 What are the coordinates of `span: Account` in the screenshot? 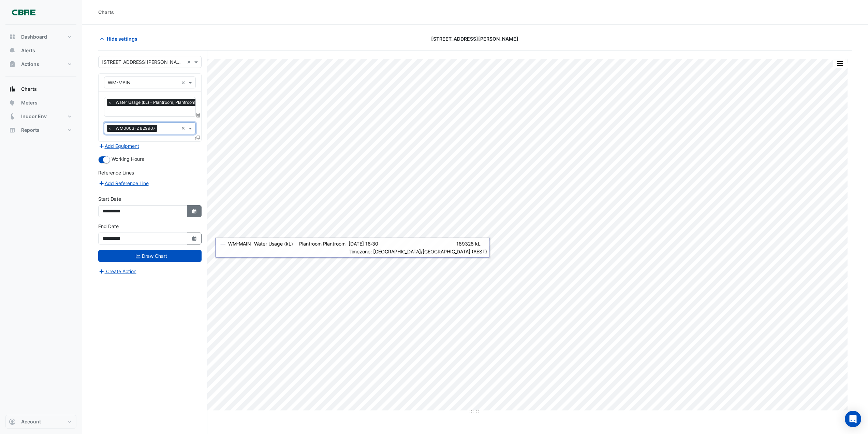 It's located at (31, 422).